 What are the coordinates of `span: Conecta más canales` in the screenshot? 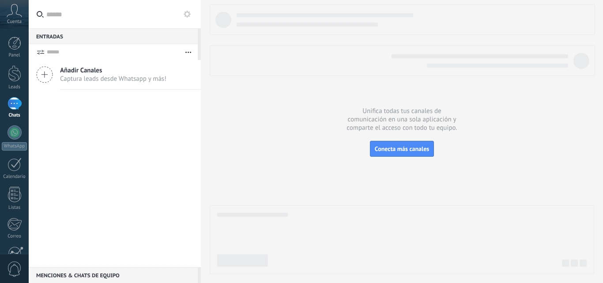 It's located at (402, 149).